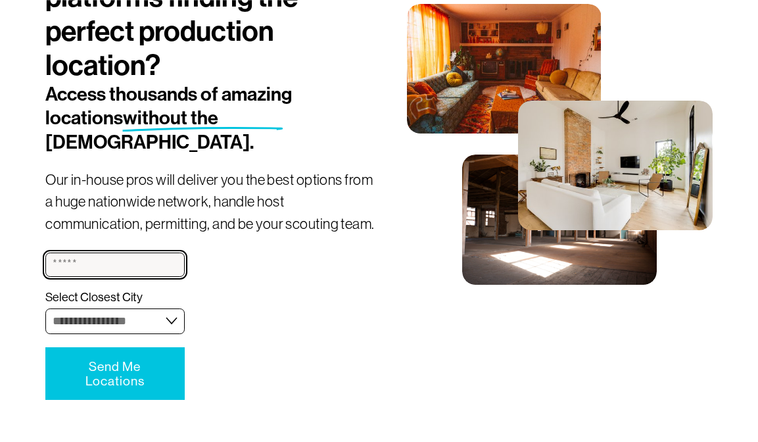 The image size is (758, 442). I want to click on span: Select Closest City, so click(94, 297).